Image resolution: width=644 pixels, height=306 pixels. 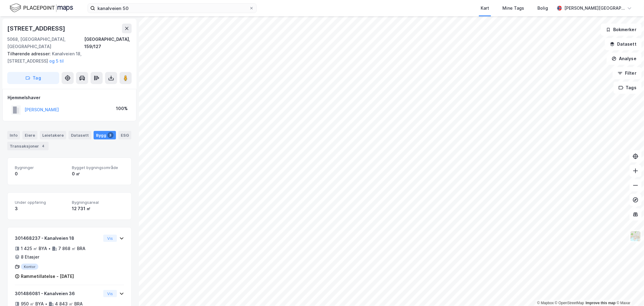 What do you see at coordinates (543, 8) in the screenshot?
I see `div: Bolig` at bounding box center [543, 8].